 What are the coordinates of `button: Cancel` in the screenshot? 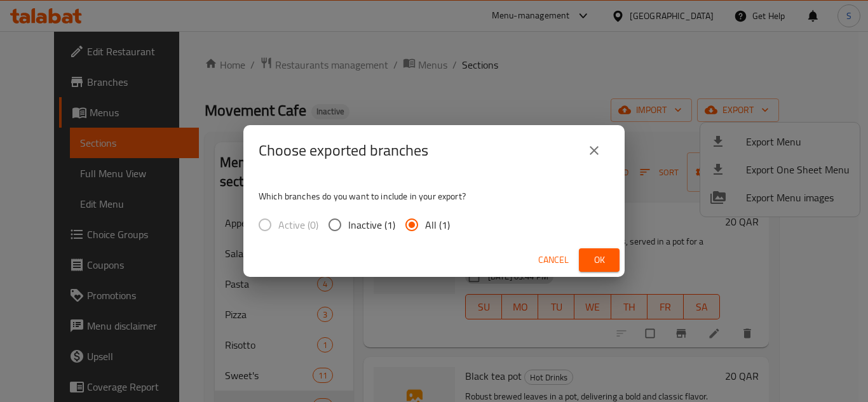 It's located at (553, 260).